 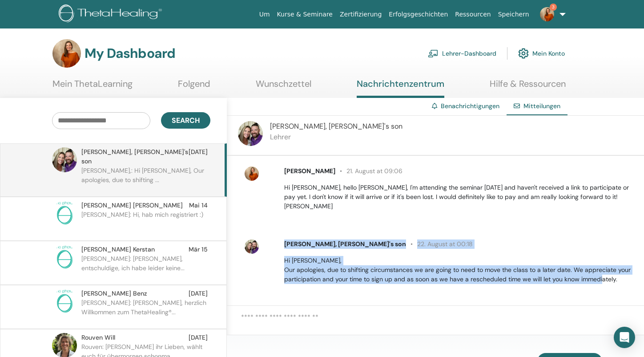 What do you see at coordinates (472, 14) in the screenshot?
I see `a: Ressourcen` at bounding box center [472, 14].